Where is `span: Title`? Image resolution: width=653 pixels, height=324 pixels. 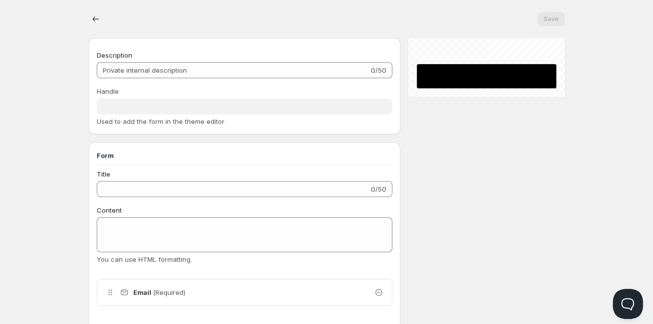
span: Title is located at coordinates (103, 174).